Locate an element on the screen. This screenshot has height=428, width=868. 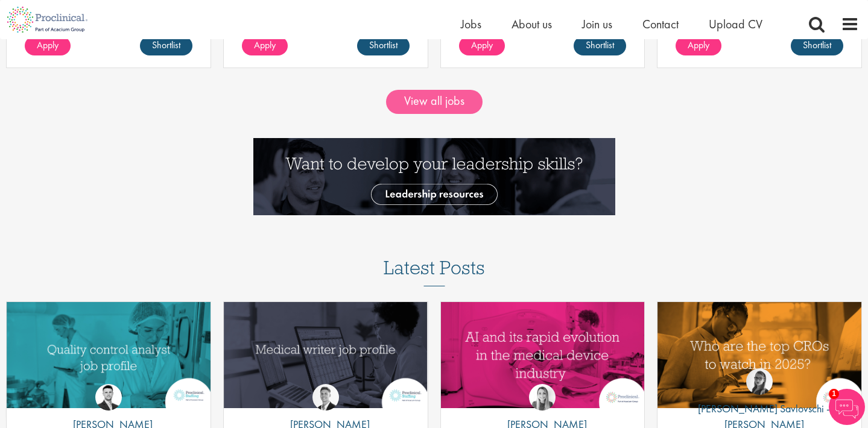
img: Want to develop your leadership skills? See our Leadership Resources is located at coordinates (434, 177).